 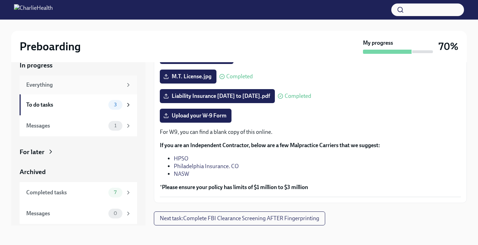 What do you see at coordinates (78, 105) in the screenshot?
I see `a: To do tasks3` at bounding box center [78, 105].